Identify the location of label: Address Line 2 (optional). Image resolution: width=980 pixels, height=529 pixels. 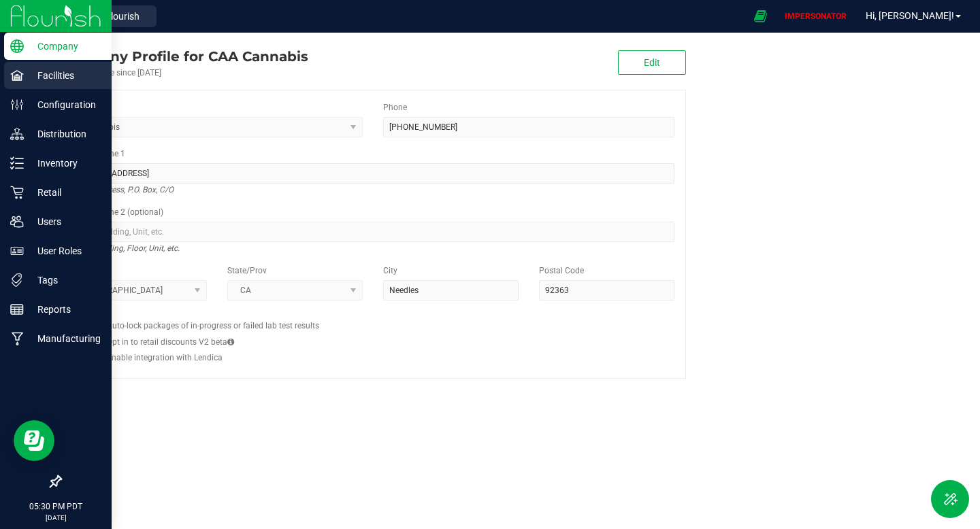
(117, 212).